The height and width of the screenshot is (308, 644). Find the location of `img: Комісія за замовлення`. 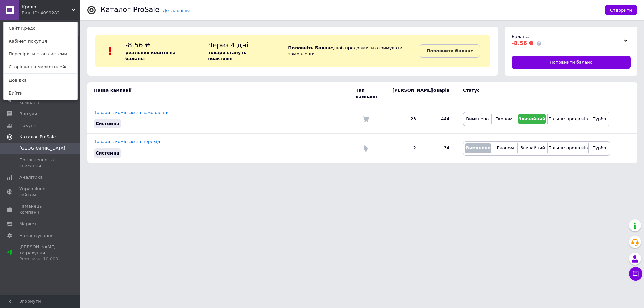

img: Комісія за замовлення is located at coordinates (366, 119).